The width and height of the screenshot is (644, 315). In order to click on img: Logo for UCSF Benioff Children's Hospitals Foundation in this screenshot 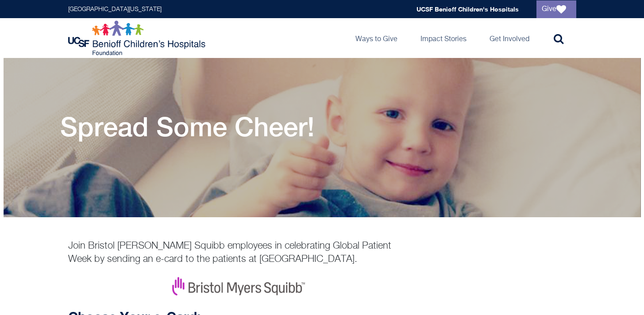, I will do `click(138, 38)`.